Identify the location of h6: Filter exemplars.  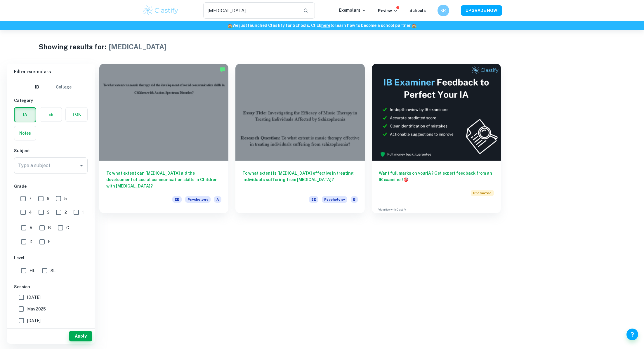
(51, 72).